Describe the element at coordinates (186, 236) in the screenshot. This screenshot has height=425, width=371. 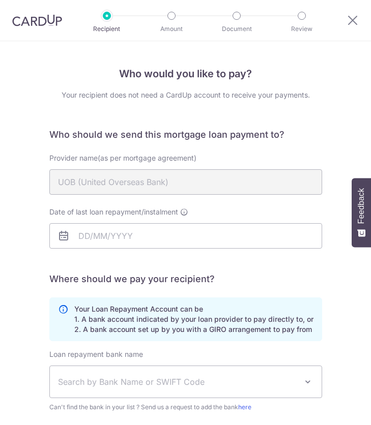
I see `input: DD/MM/YYYY` at that location.